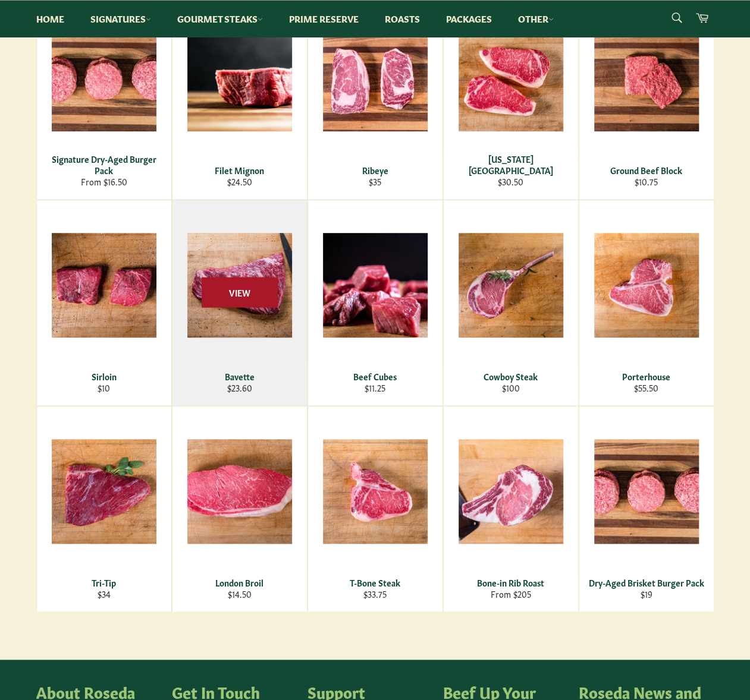 This screenshot has width=750, height=700. What do you see at coordinates (103, 165) in the screenshot?
I see `div: Signature Dry-Aged Burger Pack` at bounding box center [103, 165].